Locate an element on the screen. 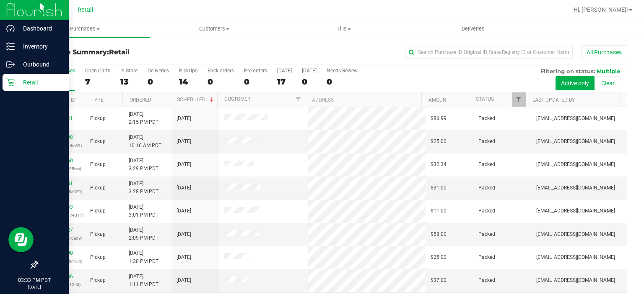 The width and height of the screenshot is (644, 294). p: (1d6f76019c2fbe89) is located at coordinates (61, 146).